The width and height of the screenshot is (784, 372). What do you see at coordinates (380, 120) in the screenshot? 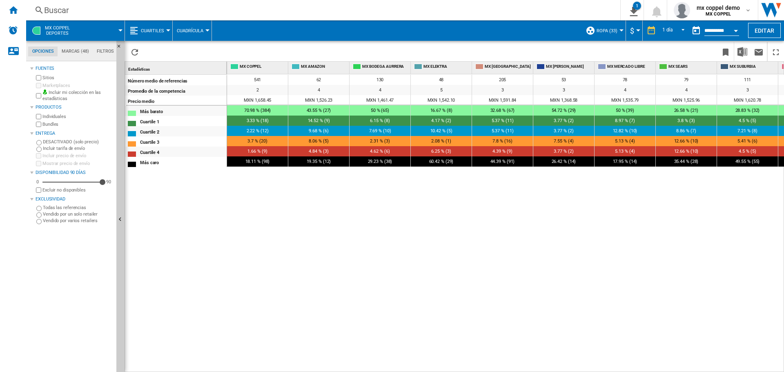
I see `span: 6.15 % (8)` at bounding box center [380, 120].